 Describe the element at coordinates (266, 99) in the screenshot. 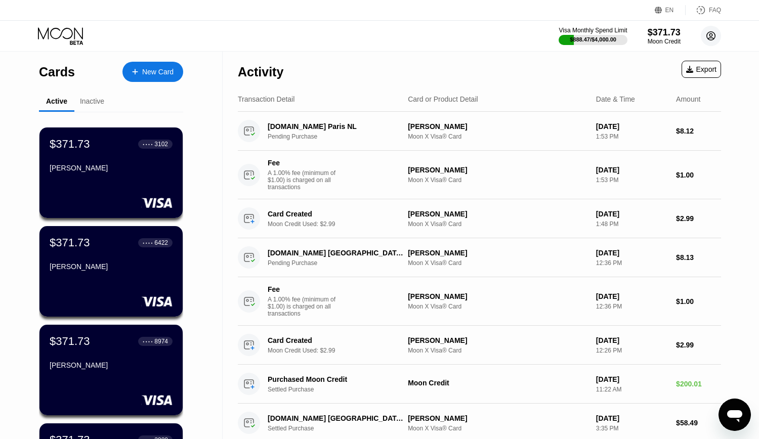

I see `div: Transaction Detail` at that location.